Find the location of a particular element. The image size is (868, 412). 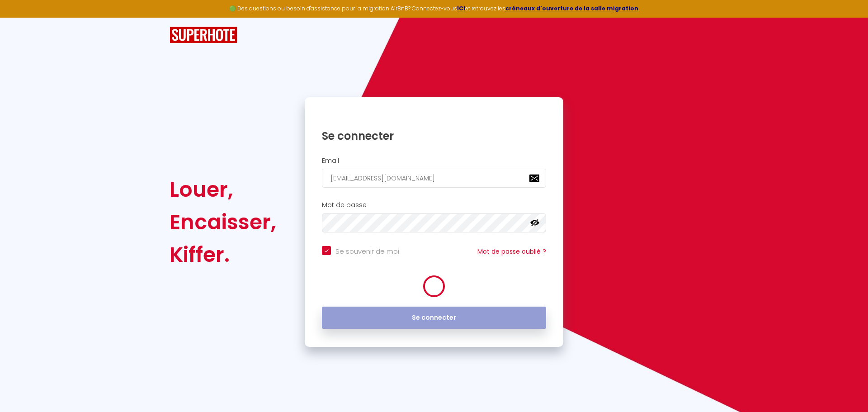

button: Se connecter is located at coordinates (434, 318).